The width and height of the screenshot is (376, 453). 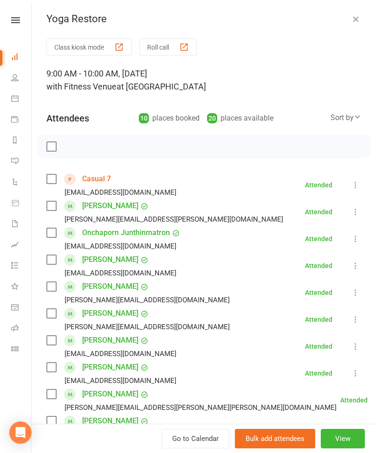 I want to click on a: Product Sales, so click(x=21, y=204).